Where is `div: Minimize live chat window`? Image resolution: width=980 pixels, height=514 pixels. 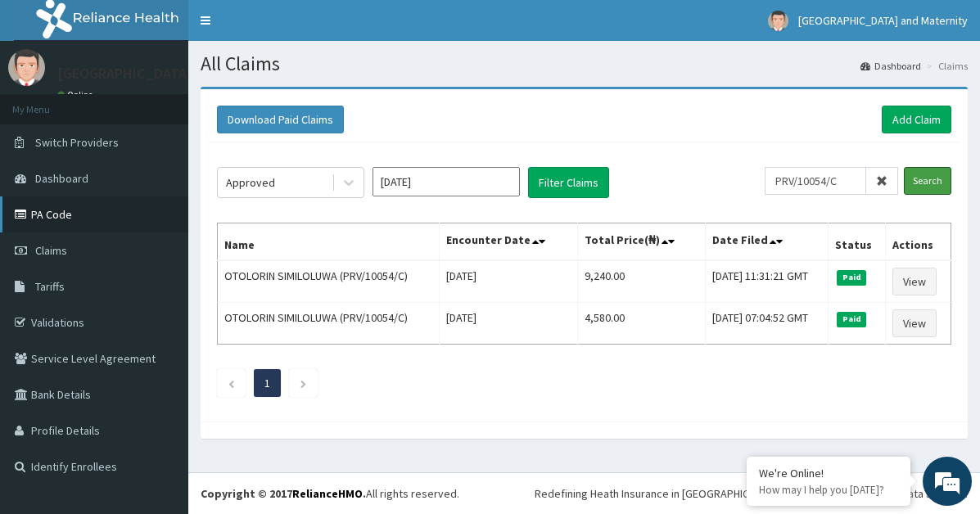 div: Minimize live chat window is located at coordinates (288, 28).